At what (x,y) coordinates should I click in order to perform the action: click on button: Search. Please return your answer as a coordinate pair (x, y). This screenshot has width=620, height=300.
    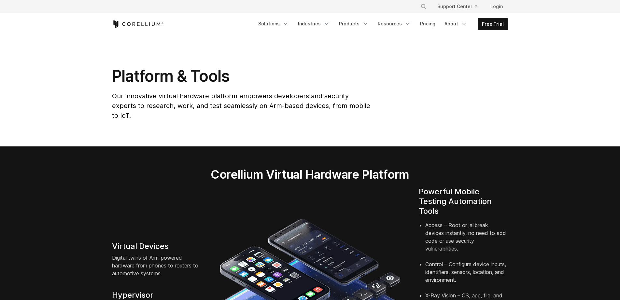
    Looking at the image, I should click on (424, 7).